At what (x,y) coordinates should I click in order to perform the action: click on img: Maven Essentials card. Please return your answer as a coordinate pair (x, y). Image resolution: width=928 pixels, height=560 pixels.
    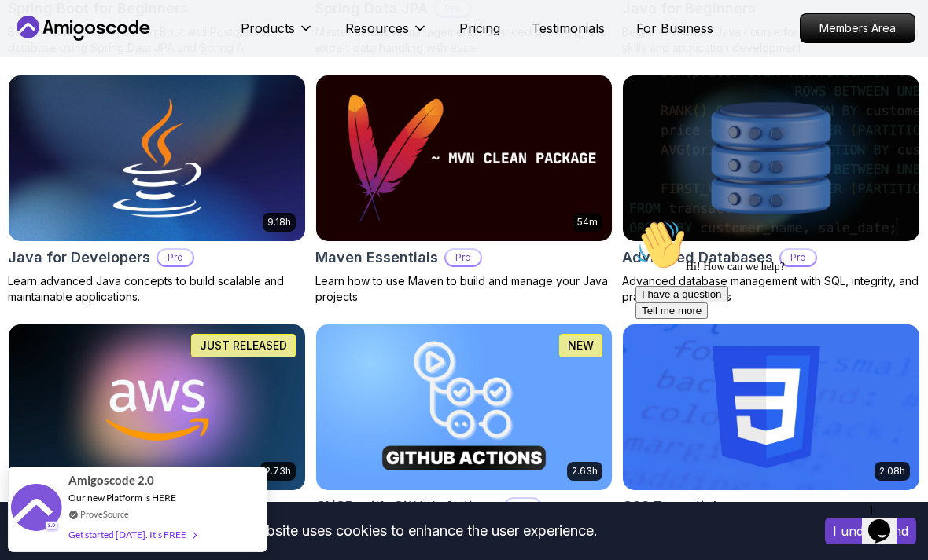
    Looking at the image, I should click on (464, 158).